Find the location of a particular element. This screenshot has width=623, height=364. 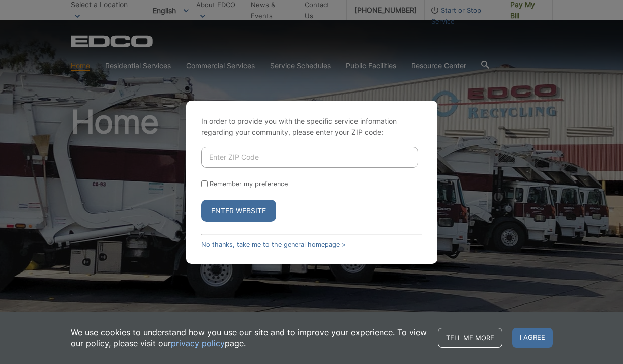

a: privacy policy is located at coordinates (197, 343).